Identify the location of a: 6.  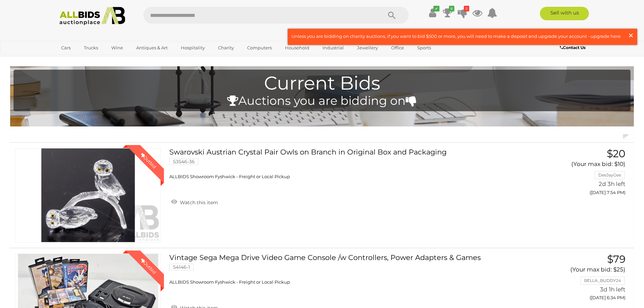
(447, 13).